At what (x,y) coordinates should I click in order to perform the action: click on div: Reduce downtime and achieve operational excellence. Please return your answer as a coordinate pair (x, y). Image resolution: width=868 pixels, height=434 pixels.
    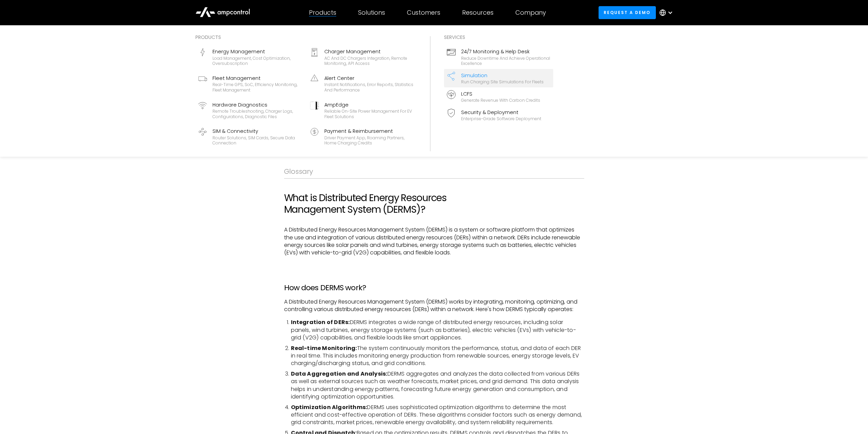
    Looking at the image, I should click on (506, 61).